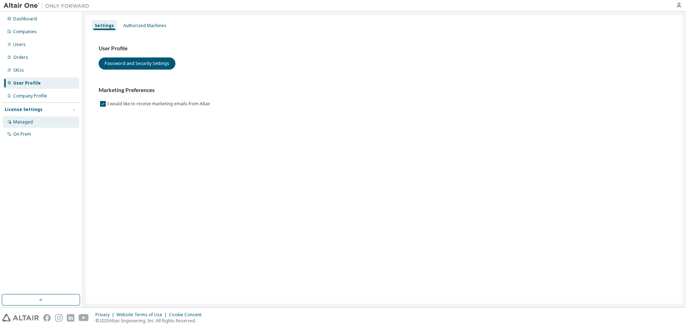 This screenshot has width=686, height=328. Describe the element at coordinates (84, 318) in the screenshot. I see `img: youtube.svg` at that location.